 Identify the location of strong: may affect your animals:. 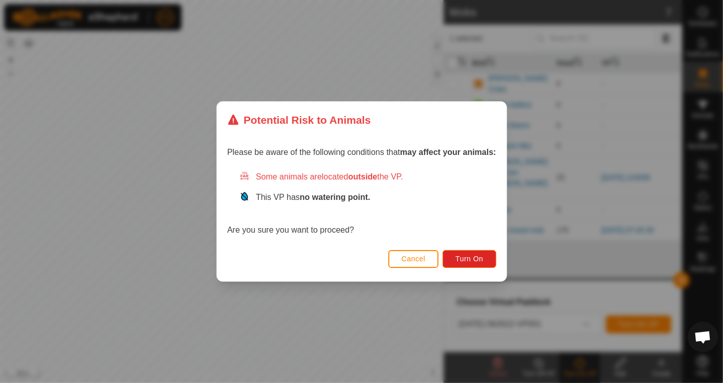
(448, 152).